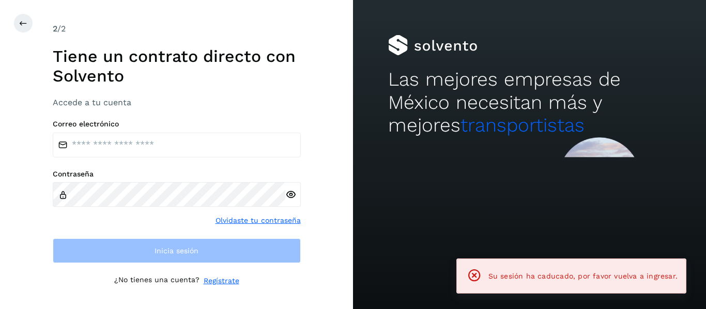 This screenshot has width=706, height=309. I want to click on a: Regístrate, so click(221, 281).